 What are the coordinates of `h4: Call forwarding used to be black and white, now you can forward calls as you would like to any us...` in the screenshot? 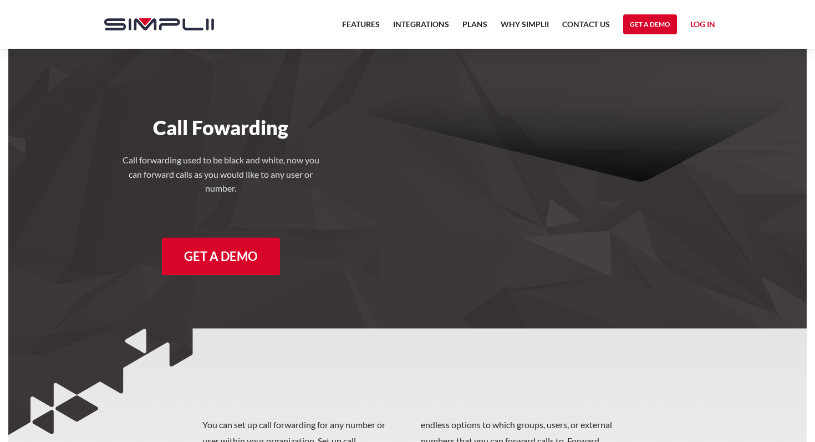 It's located at (221, 174).